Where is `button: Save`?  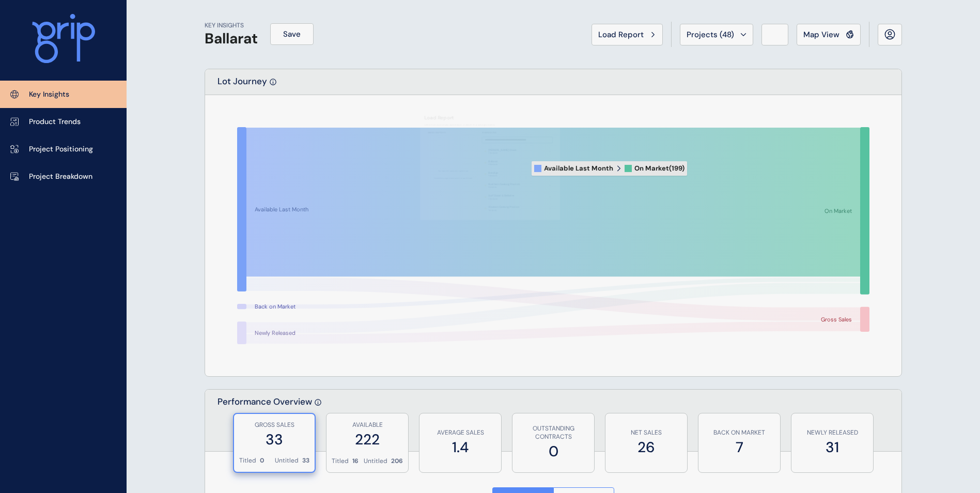
button: Save is located at coordinates (292, 34).